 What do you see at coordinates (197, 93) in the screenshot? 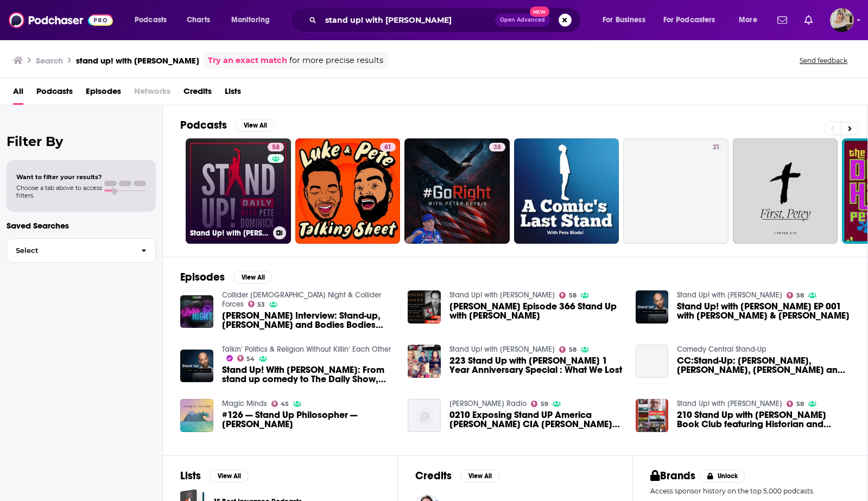
I see `a: Credits` at bounding box center [197, 93].